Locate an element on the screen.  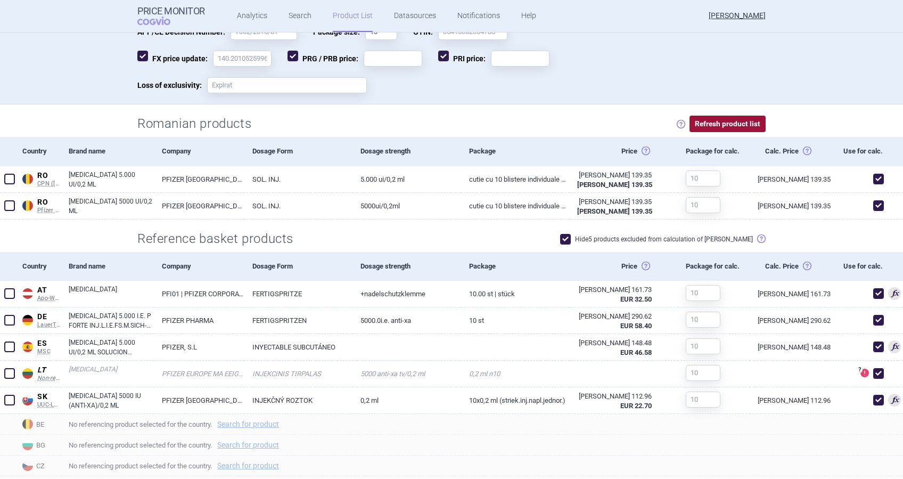
span: LauerTaxe CGM is located at coordinates (49, 325).